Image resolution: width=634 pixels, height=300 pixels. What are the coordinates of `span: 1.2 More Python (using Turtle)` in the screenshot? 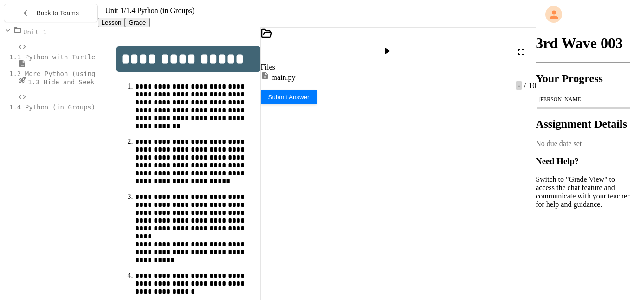 It's located at (68, 74).